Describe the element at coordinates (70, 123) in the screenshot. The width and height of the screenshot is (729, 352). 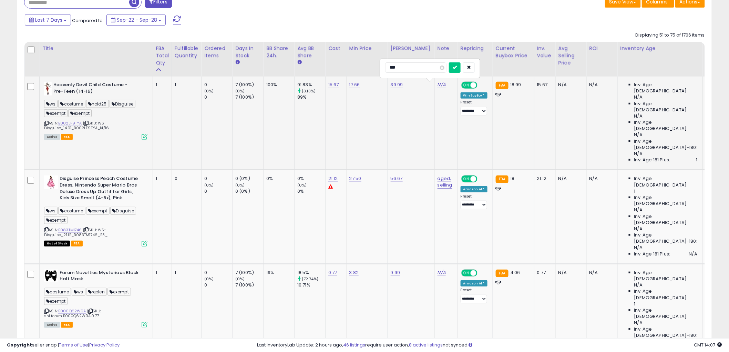
I see `a: B002LF9TYA` at that location.